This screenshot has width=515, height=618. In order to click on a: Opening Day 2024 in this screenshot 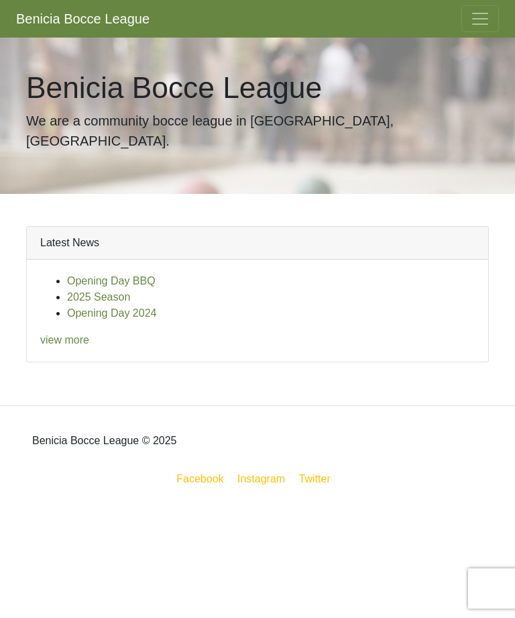, I will do `click(111, 312)`.